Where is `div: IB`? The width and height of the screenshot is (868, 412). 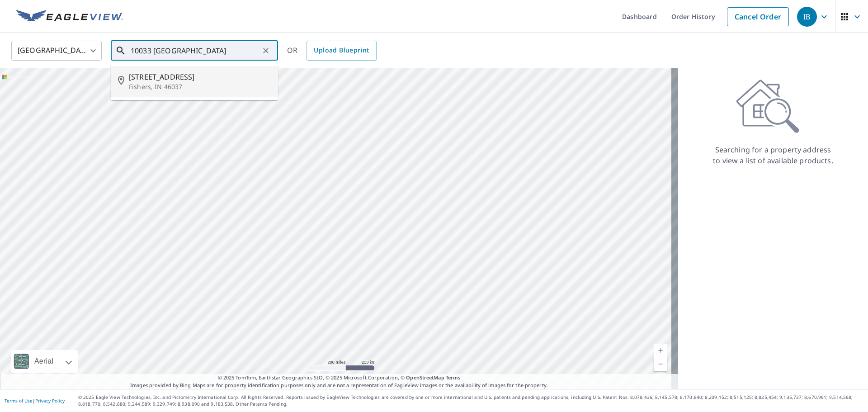 div: IB is located at coordinates (807, 17).